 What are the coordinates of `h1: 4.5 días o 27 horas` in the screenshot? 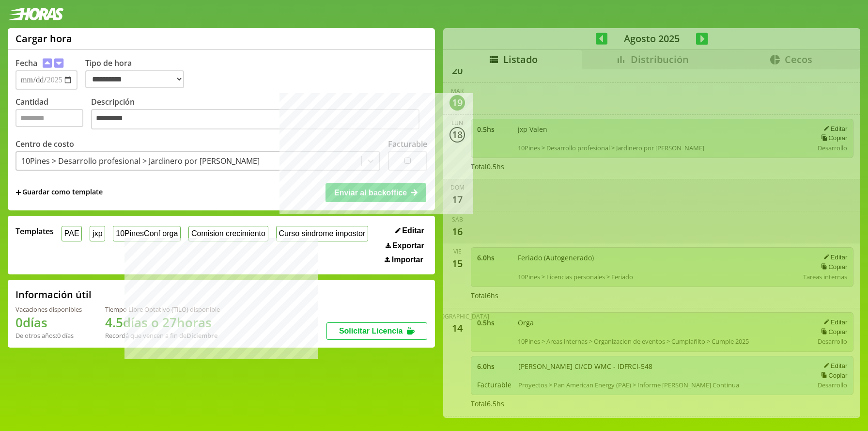 It's located at (162, 322).